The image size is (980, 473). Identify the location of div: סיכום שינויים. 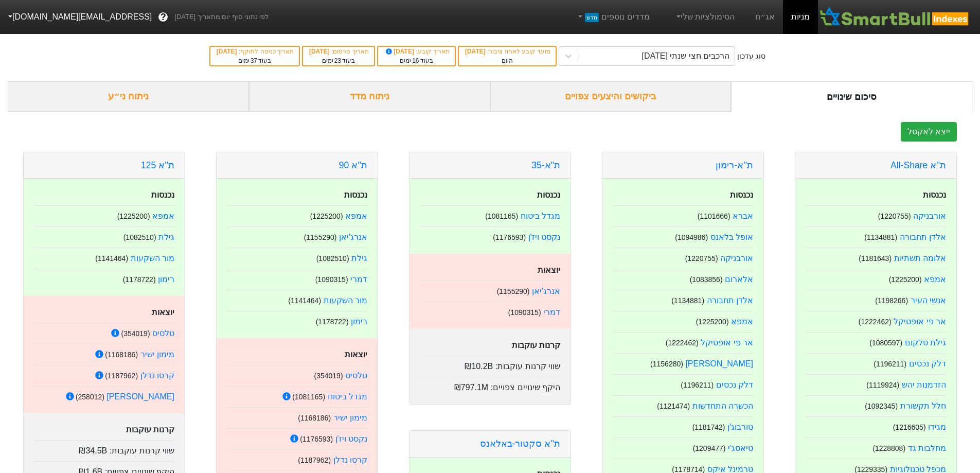
(852, 96).